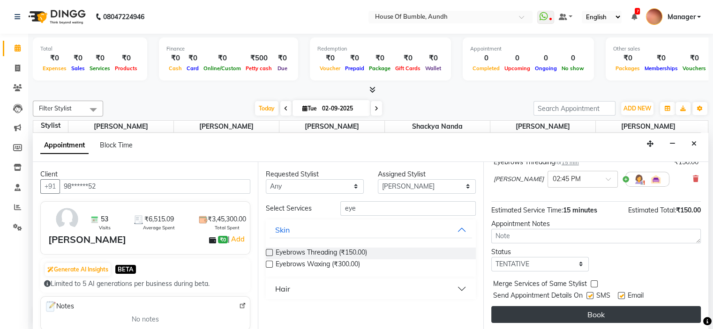 The width and height of the screenshot is (713, 329). What do you see at coordinates (228, 49) in the screenshot?
I see `div: Finance` at bounding box center [228, 49].